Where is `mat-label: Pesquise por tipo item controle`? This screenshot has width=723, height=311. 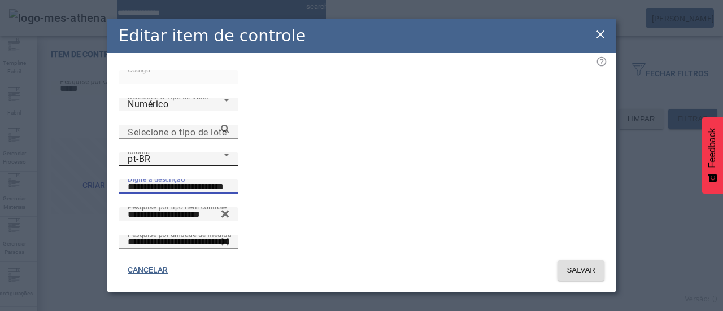
mat-label: Pesquise por tipo item controle is located at coordinates (177, 207).